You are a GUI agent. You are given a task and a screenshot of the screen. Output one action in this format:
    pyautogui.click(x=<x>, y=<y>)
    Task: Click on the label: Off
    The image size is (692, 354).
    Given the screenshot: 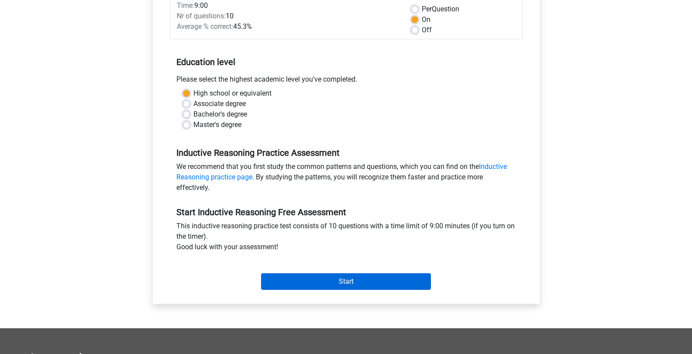 What is the action you would take?
    pyautogui.click(x=427, y=30)
    